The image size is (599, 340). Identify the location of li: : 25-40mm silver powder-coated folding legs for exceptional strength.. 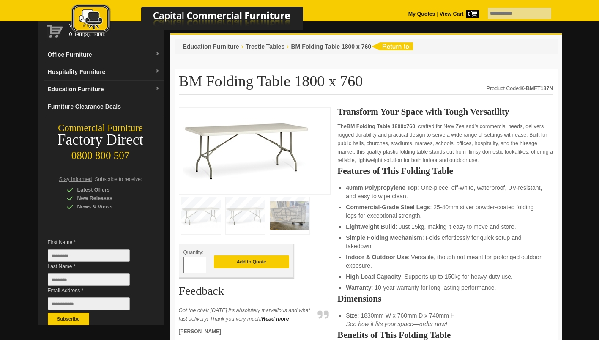
(445, 211).